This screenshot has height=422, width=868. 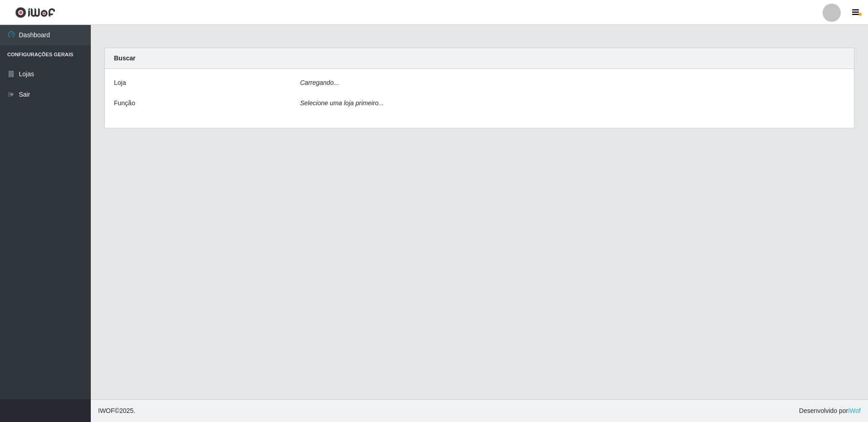 What do you see at coordinates (320, 83) in the screenshot?
I see `i: Carregando...` at bounding box center [320, 83].